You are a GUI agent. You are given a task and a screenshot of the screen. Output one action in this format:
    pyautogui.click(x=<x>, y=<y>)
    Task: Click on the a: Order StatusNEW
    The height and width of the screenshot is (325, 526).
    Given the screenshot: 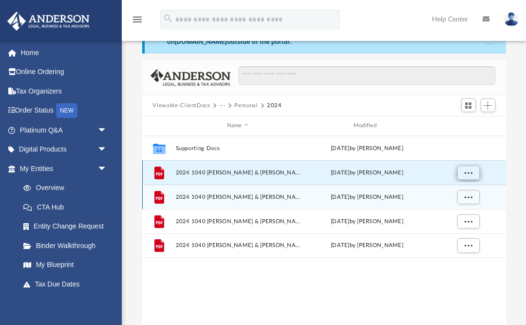 What is the action you would take?
    pyautogui.click(x=64, y=111)
    